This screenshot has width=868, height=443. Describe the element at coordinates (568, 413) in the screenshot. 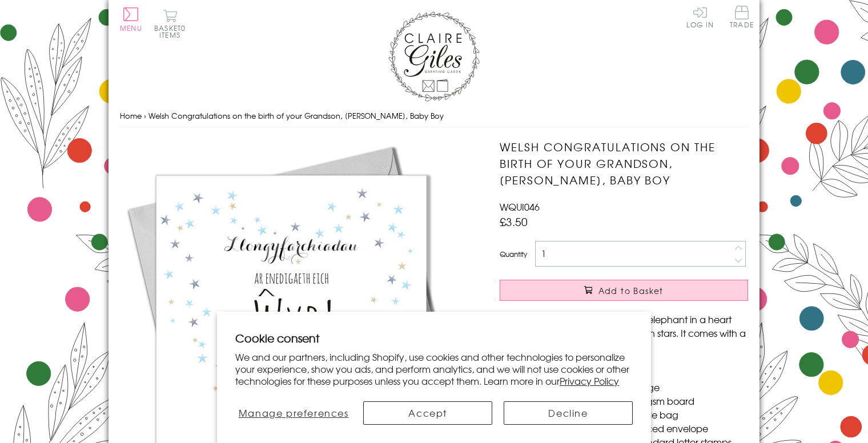

I see `button: Decline` at that location.